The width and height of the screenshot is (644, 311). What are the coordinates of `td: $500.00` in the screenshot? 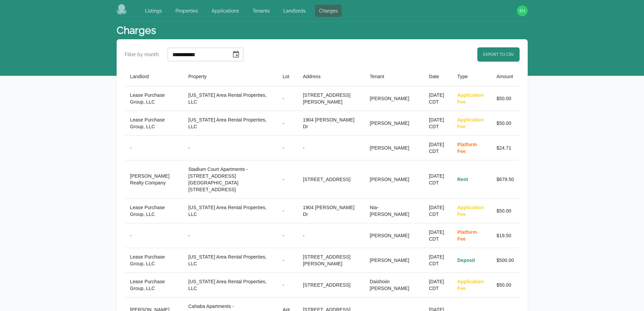 It's located at (506, 260).